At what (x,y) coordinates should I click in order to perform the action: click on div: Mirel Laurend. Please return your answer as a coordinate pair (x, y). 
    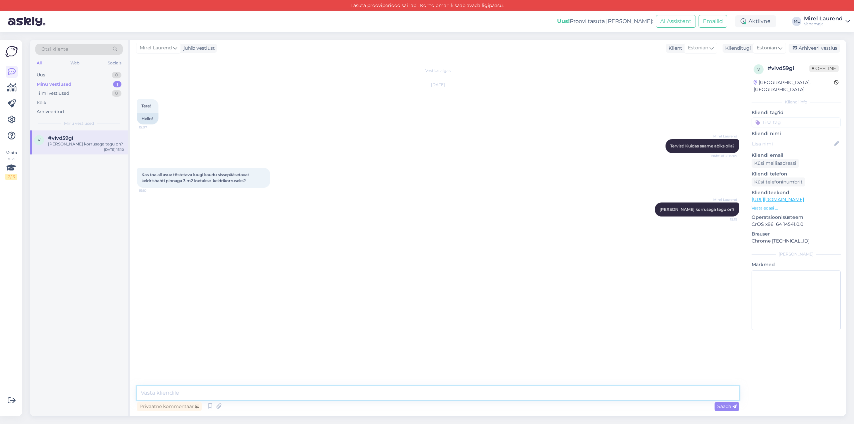
    Looking at the image, I should click on (824, 19).